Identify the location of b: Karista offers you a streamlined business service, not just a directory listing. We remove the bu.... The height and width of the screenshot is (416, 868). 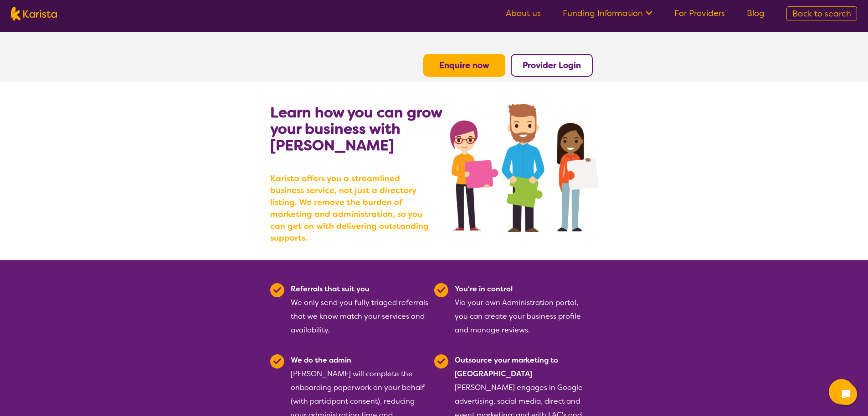
(352, 208).